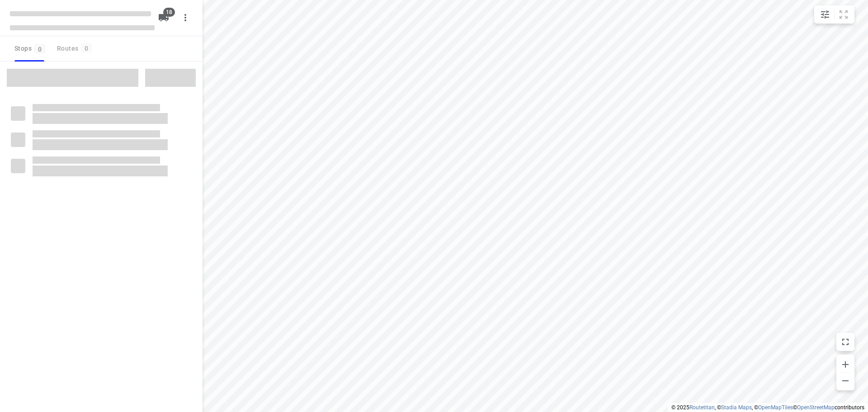  Describe the element at coordinates (825, 14) in the screenshot. I see `button: Map settings` at that location.